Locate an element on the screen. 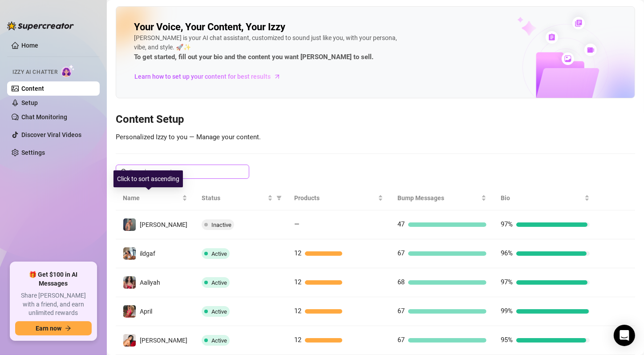 The image size is (644, 355). a: Settings is located at coordinates (33, 153).